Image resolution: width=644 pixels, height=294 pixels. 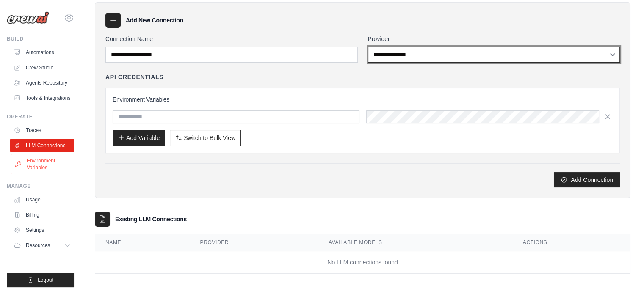 I want to click on label: Connection Name, so click(x=232, y=39).